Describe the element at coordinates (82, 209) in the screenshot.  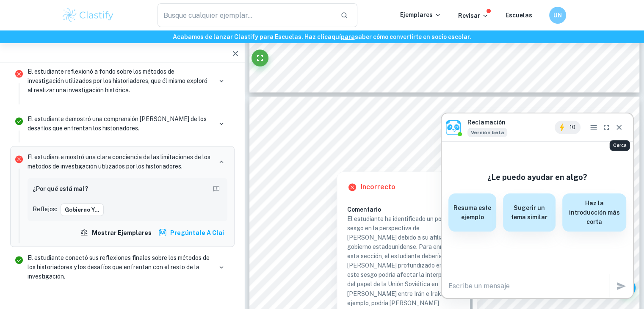
I see `font: gobierno y...` at that location.